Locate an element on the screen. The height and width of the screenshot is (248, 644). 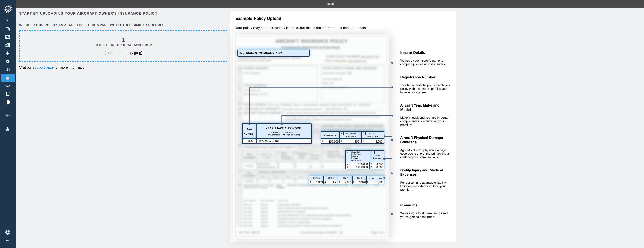
h6: Click here or drag and drop is located at coordinates (123, 45).